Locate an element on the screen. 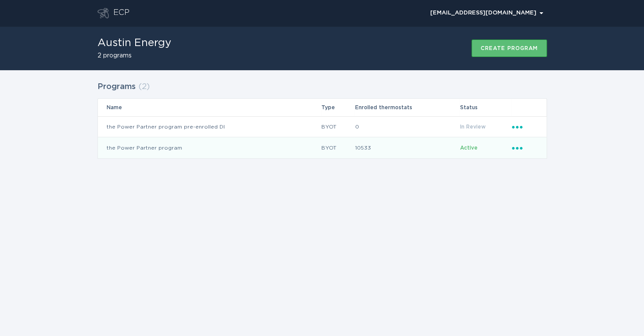 The height and width of the screenshot is (336, 644). td: the Power Partner program is located at coordinates (209, 148).